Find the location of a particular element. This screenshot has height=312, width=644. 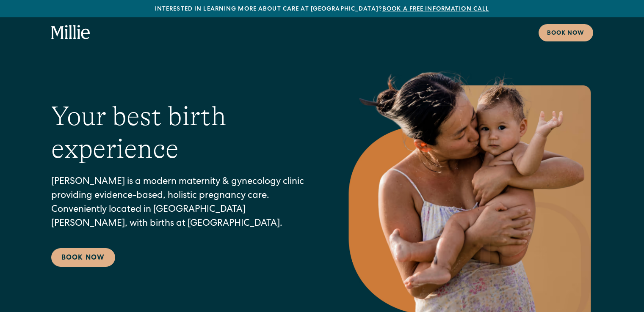

h1: Your best birth experience is located at coordinates (182, 133).